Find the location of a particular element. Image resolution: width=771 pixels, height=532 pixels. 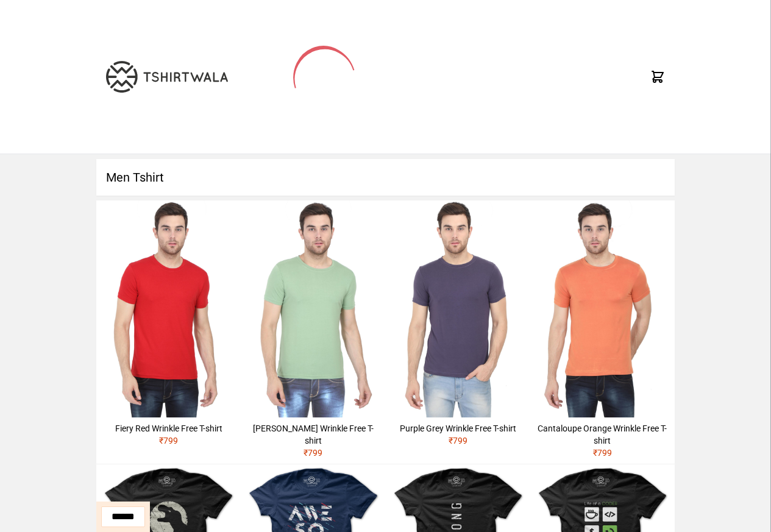

div: Cantaloupe Orange Wrinkle Free T-shirt is located at coordinates (602, 434).